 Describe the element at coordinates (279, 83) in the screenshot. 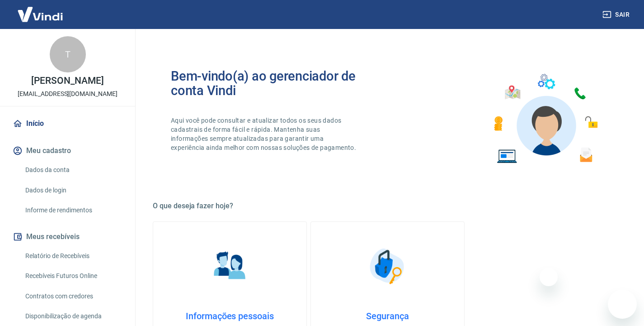

I see `h2: Bem-vindo(a) ao gerenciador de conta Vindi` at that location.